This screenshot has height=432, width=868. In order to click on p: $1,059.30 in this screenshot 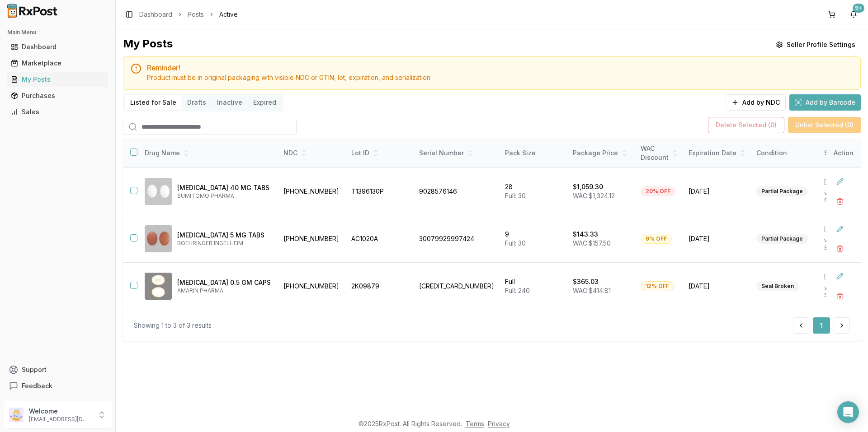, I will do `click(588, 187)`.